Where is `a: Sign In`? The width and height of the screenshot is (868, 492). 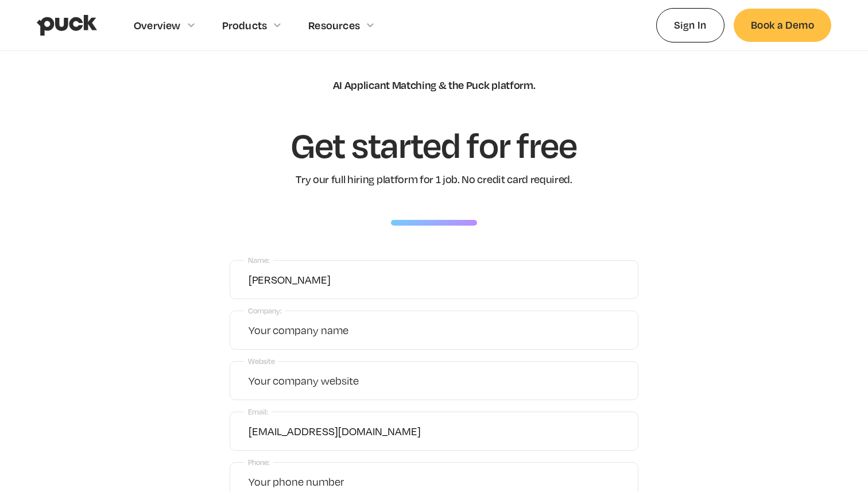 a: Sign In is located at coordinates (690, 24).